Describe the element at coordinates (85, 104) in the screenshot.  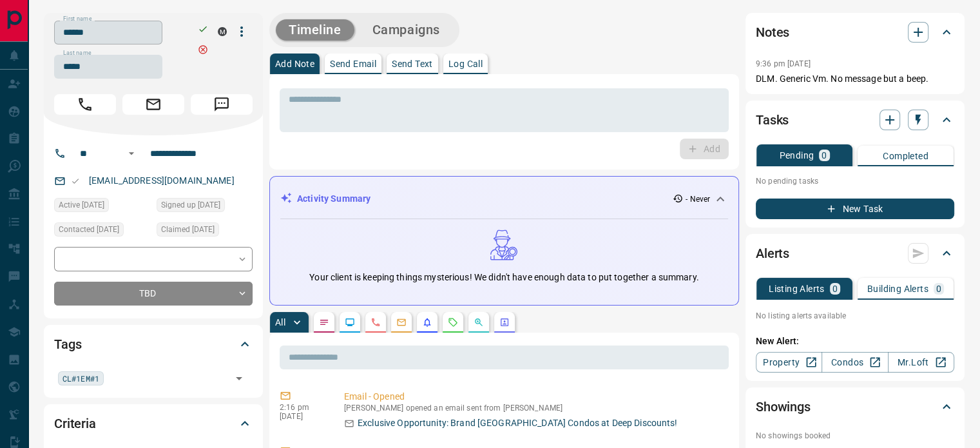
I see `span: Call` at that location.